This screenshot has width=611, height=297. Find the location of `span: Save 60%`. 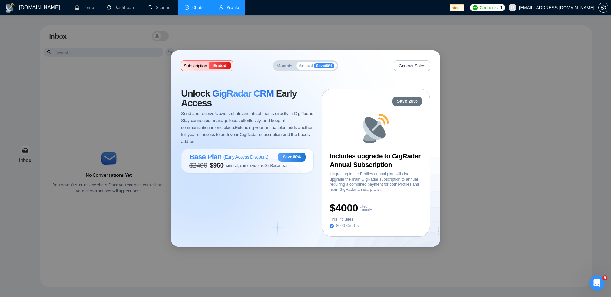

span: Save 60% is located at coordinates (292, 157).